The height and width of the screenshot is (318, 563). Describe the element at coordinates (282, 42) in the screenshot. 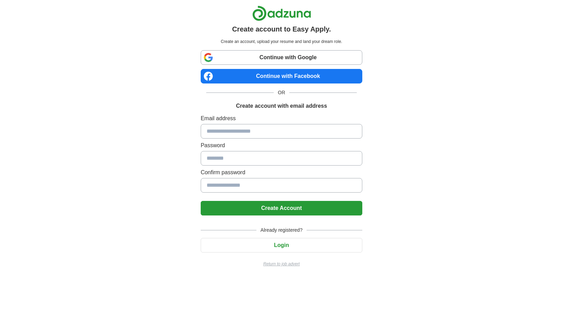

I see `p: Create an account, upload your resume and land your dream role.` at that location.